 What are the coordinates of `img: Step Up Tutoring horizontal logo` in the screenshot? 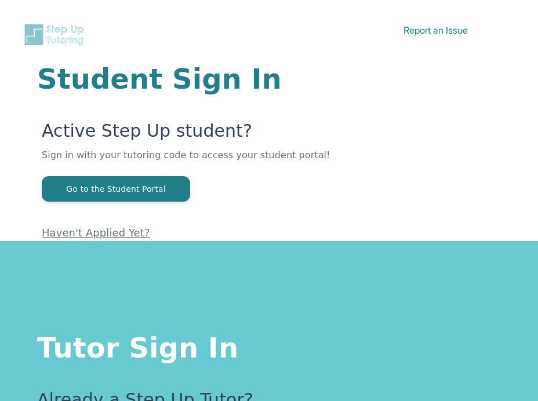 It's located at (56, 35).